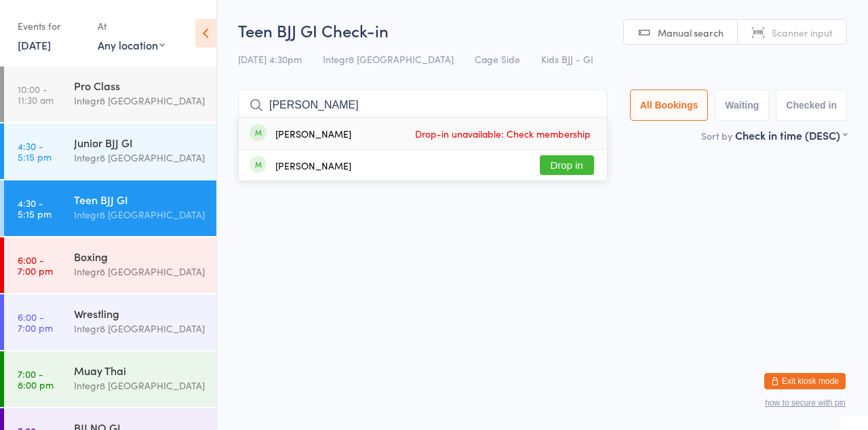 The width and height of the screenshot is (868, 430). I want to click on div: Check in time (DESC), so click(791, 135).